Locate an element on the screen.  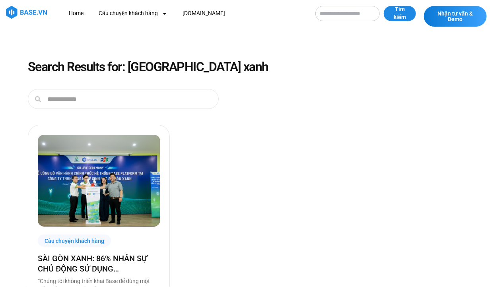
a: Câu chuyện khách hàng is located at coordinates (133, 13).